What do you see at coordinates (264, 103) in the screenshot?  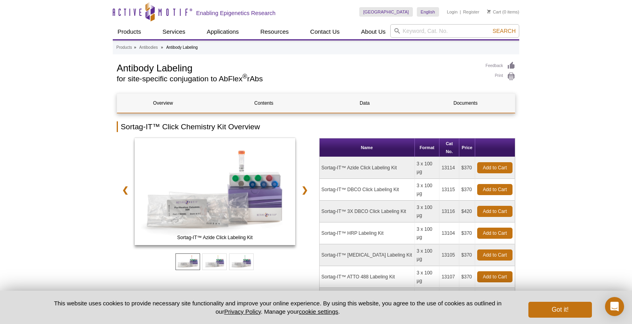 I see `a: Contents` at bounding box center [264, 103].